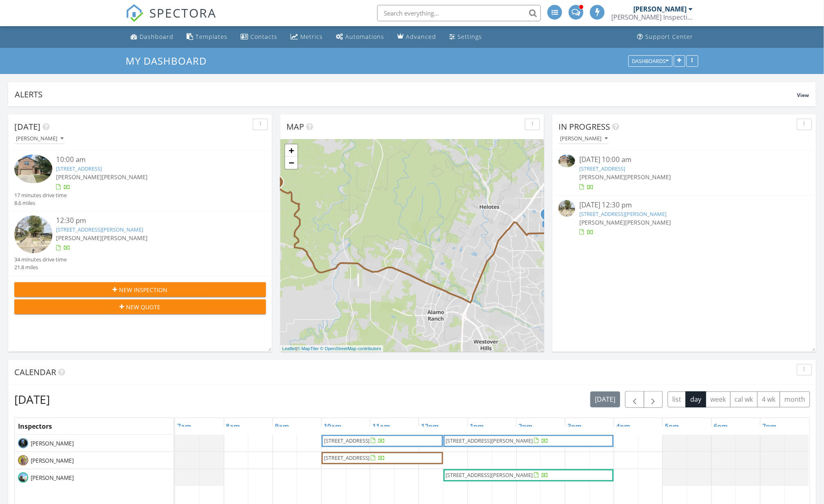  What do you see at coordinates (140, 307) in the screenshot?
I see `button: New Quote` at bounding box center [140, 307].